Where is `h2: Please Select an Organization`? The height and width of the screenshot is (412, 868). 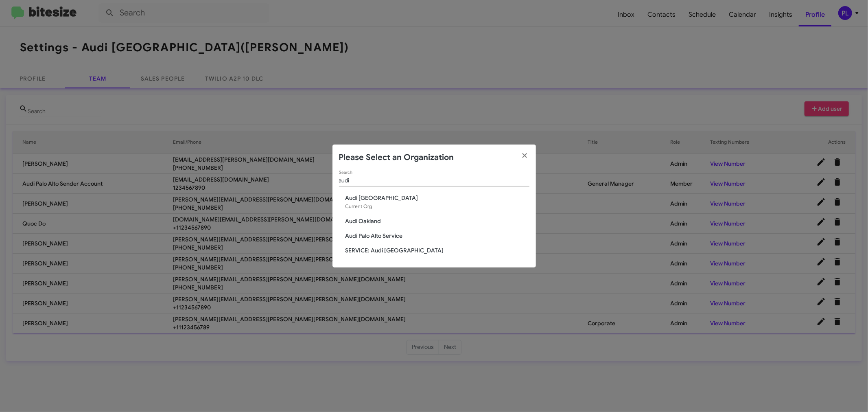 h2: Please Select an Organization is located at coordinates (396, 157).